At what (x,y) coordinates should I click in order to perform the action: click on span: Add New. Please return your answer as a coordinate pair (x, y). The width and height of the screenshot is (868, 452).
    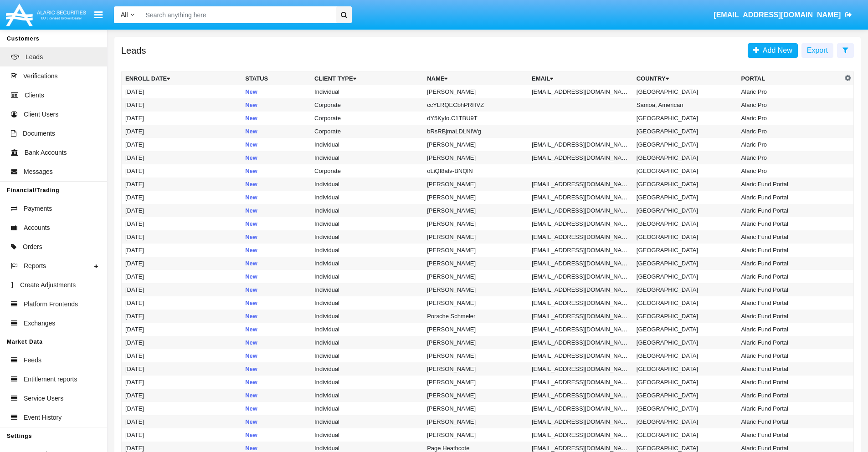
    Looking at the image, I should click on (775, 50).